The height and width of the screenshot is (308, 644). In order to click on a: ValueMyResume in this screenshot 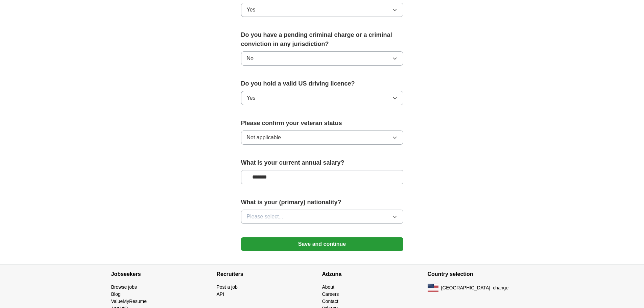, I will do `click(129, 301)`.